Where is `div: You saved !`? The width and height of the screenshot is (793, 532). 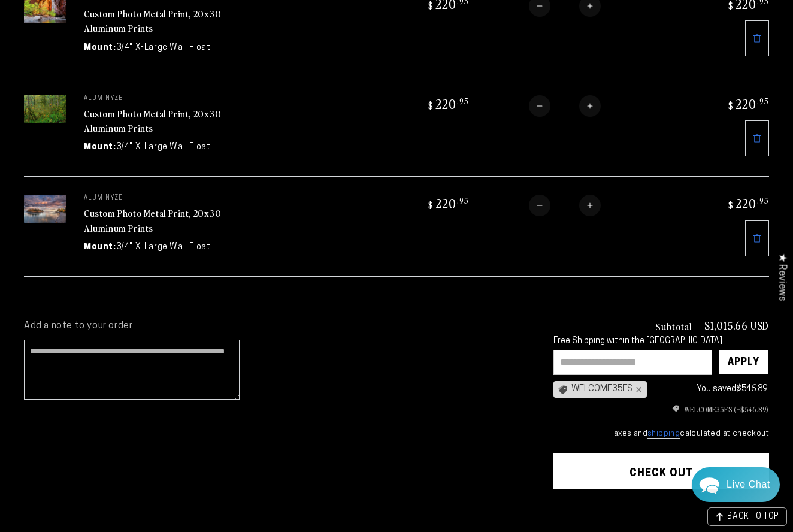
div: You saved ! is located at coordinates (711, 389).